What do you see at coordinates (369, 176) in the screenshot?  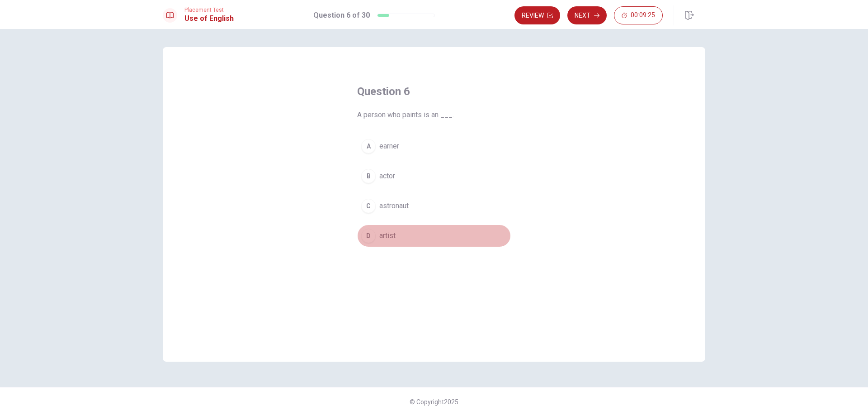 I see `div: B` at bounding box center [369, 176].